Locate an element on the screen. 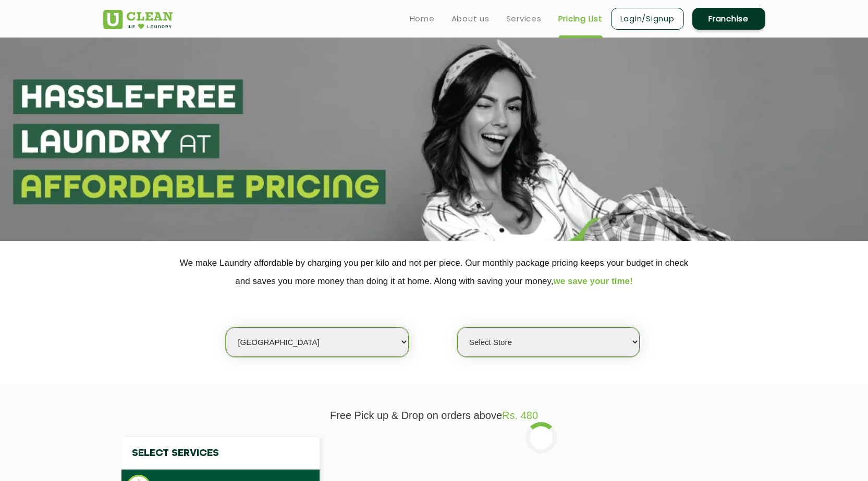 The width and height of the screenshot is (868, 481). a: Home is located at coordinates (422, 19).